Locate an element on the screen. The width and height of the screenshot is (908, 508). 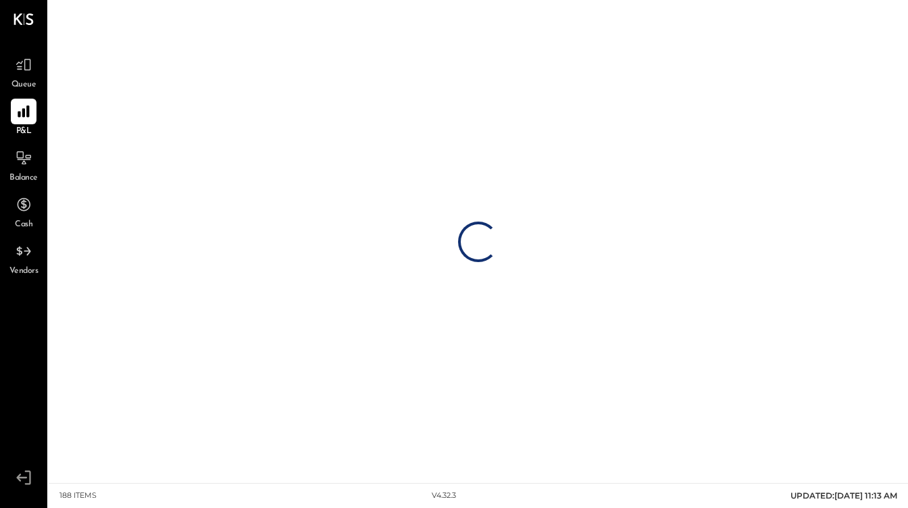
span: Balance is located at coordinates (24, 178).